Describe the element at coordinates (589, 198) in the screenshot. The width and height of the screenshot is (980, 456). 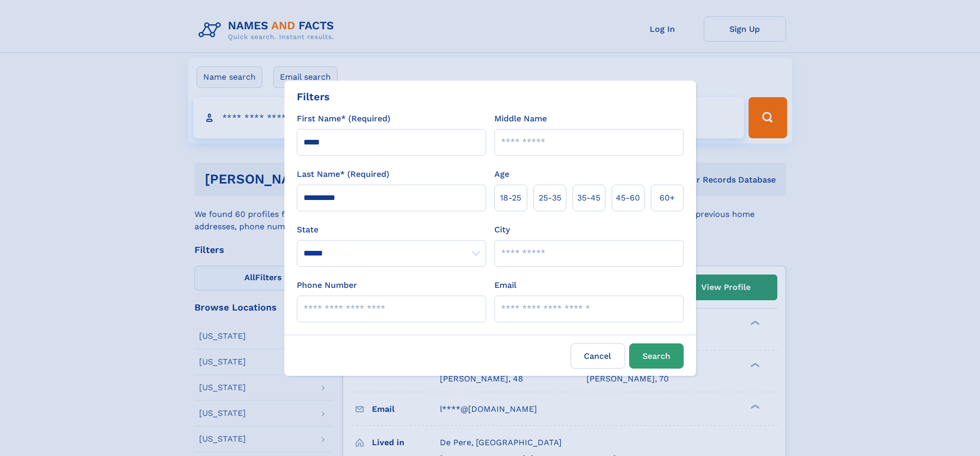
I see `span: 35‑45` at that location.